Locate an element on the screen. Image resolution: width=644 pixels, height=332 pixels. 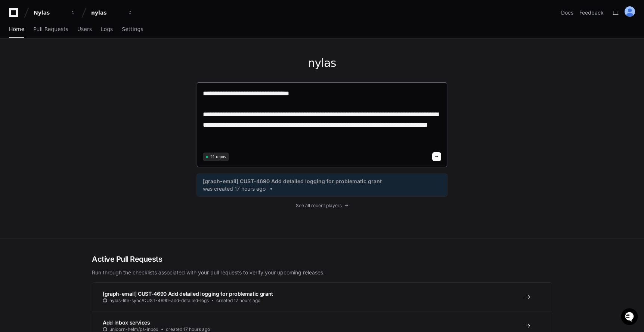
img: 1736555170064-99ba0984-63c1-480f-8ee9-699278ef63ed is located at coordinates (14, 63).